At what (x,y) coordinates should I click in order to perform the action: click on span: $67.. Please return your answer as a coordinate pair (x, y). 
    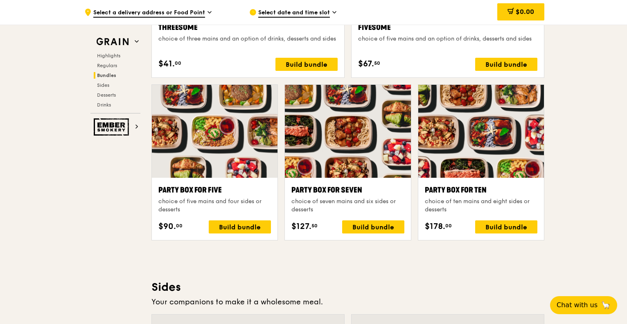
    Looking at the image, I should click on (366, 64).